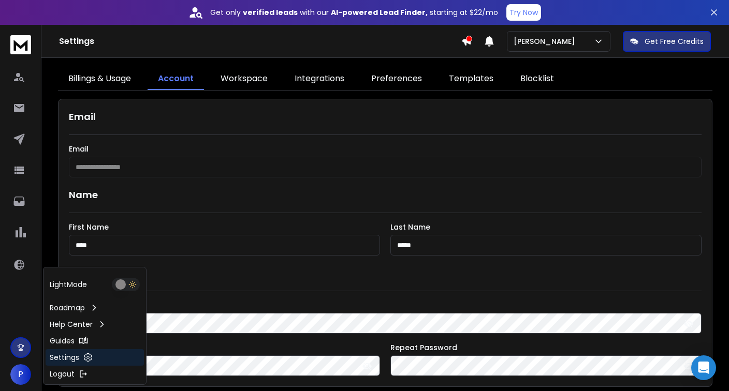 This screenshot has height=391, width=729. What do you see at coordinates (523, 12) in the screenshot?
I see `button: Try Now` at bounding box center [523, 12].